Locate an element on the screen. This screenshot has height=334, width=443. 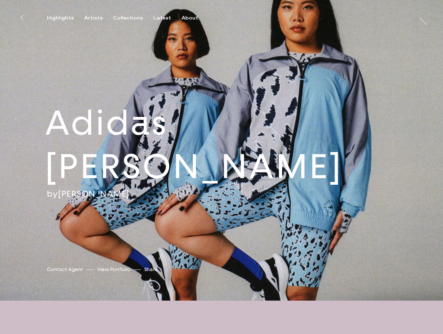
div: About is located at coordinates (190, 18).